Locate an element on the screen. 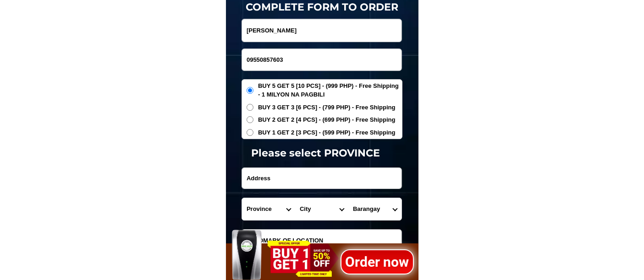  span: BUY 2 GET 2 [4 PCS] - (699 PHP) - Free Shipping is located at coordinates (327, 120).